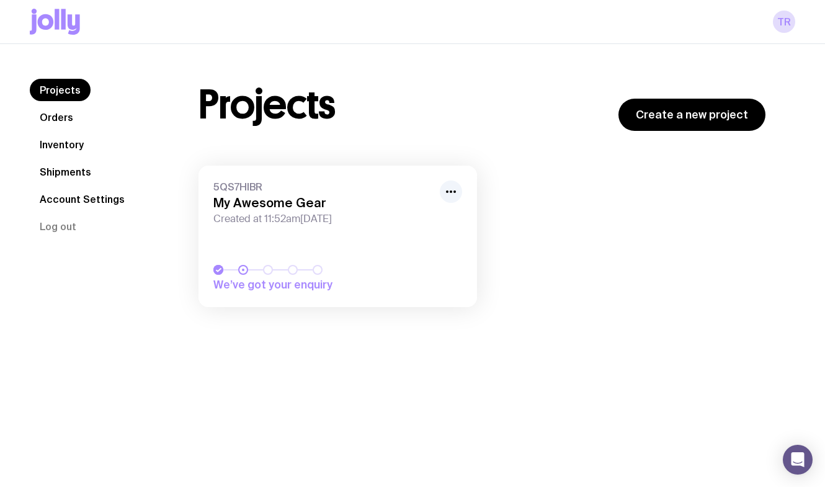  Describe the element at coordinates (61, 145) in the screenshot. I see `a: Inventory` at that location.